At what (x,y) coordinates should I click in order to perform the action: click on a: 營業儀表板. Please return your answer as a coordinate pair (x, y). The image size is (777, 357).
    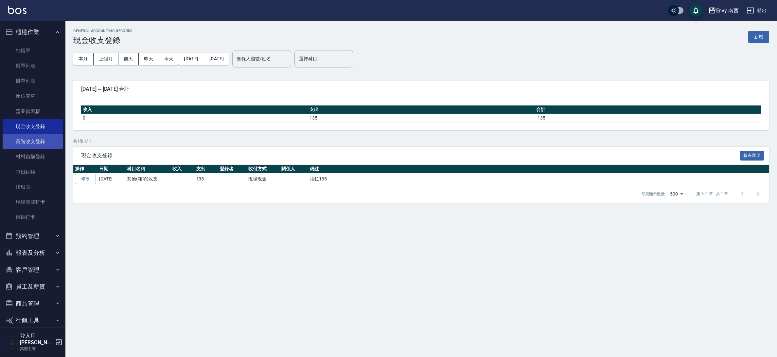
    Looking at the image, I should click on (33, 111).